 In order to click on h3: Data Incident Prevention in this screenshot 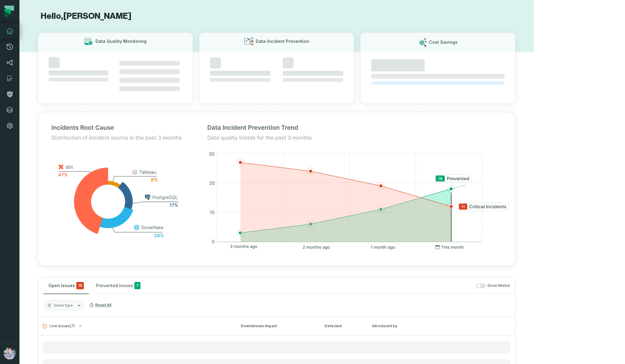, I will do `click(283, 42)`.